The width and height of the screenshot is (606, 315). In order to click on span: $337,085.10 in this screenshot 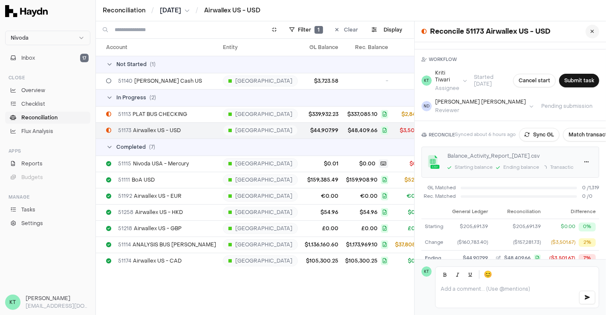, I will do `click(362, 114)`.